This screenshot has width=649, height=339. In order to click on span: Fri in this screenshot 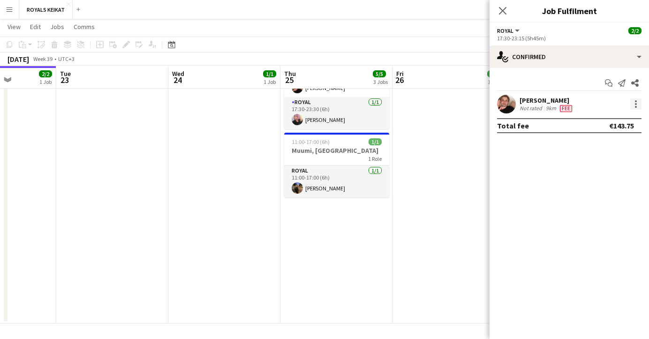, I will do `click(400, 74)`.